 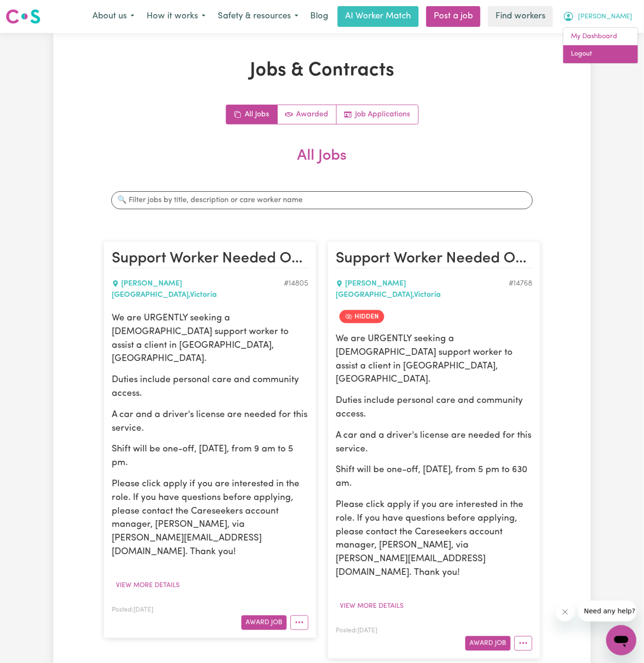 What do you see at coordinates (520, 17) in the screenshot?
I see `a: Find workers` at bounding box center [520, 17].